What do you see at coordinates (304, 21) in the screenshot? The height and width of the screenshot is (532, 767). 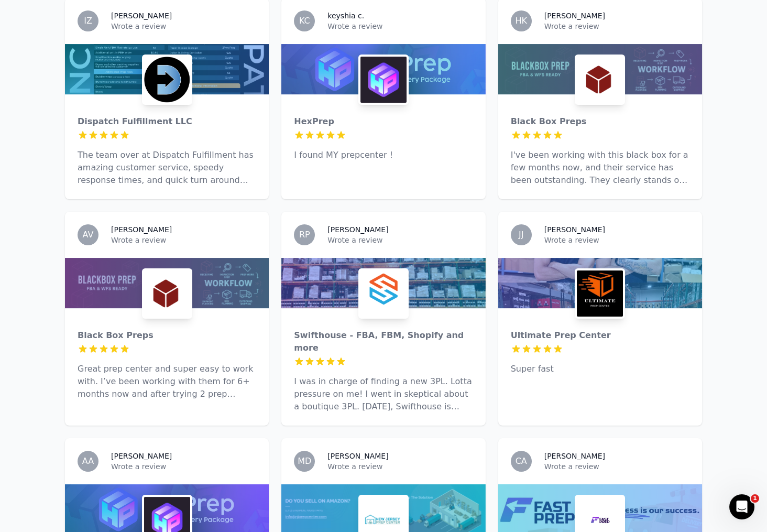 I see `span: KC` at bounding box center [304, 21].